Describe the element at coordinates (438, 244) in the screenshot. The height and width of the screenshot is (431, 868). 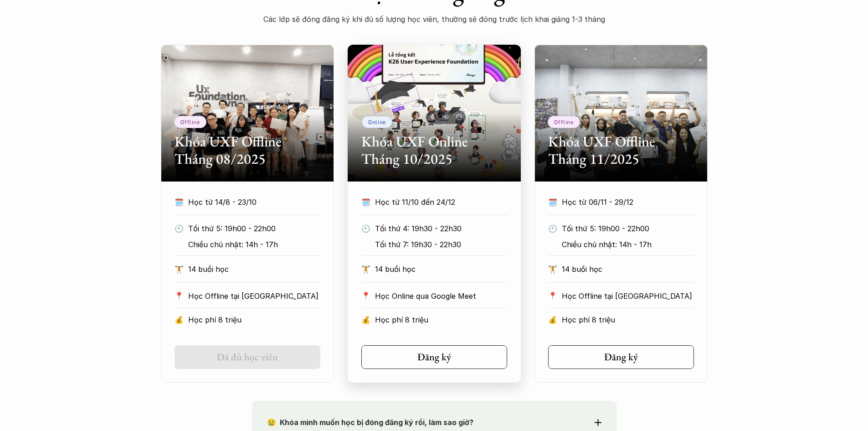
I see `p: Tối thứ 7: 19h30 - 22h30` at that location.